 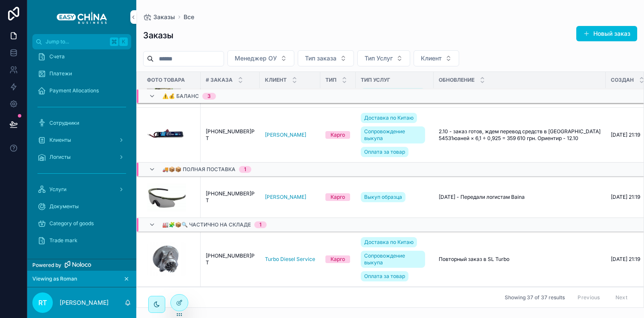 I want to click on a: Платежи, so click(x=82, y=73).